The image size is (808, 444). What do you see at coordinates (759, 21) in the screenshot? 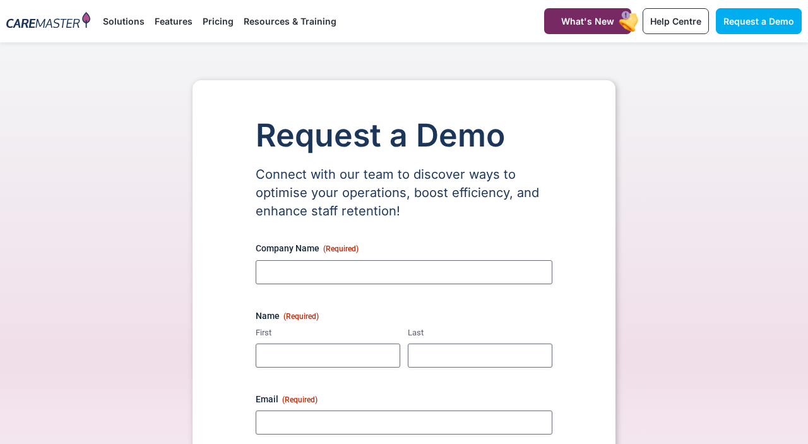
I see `span: Request a Demo` at bounding box center [759, 21].